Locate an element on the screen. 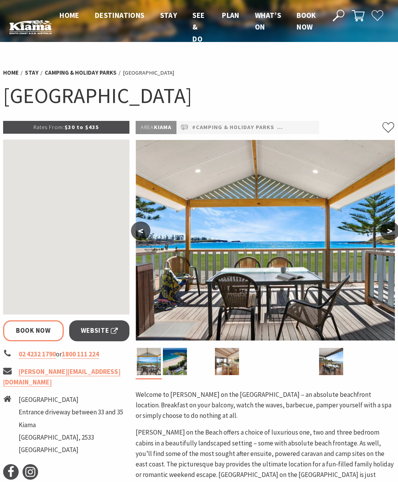  span: What’s On is located at coordinates (268, 21).